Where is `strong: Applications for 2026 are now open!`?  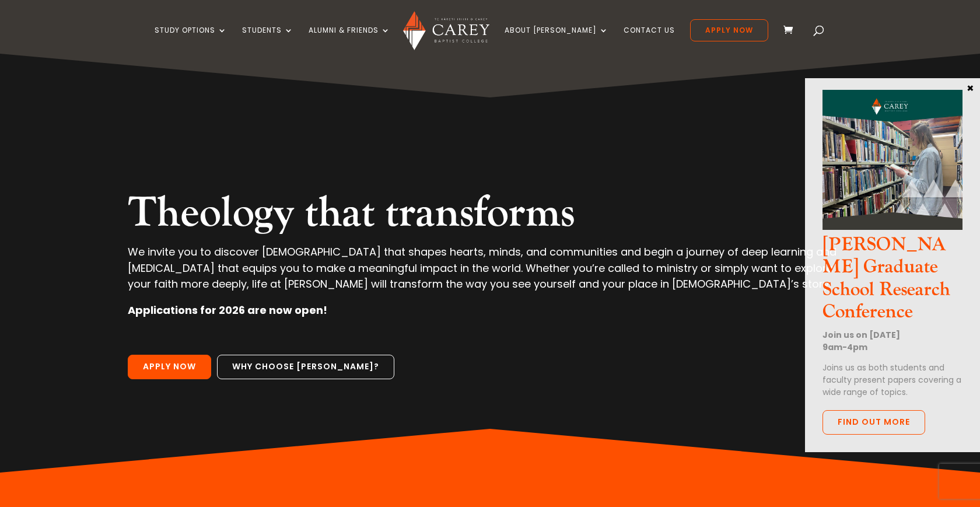 strong: Applications for 2026 are now open! is located at coordinates (227, 310).